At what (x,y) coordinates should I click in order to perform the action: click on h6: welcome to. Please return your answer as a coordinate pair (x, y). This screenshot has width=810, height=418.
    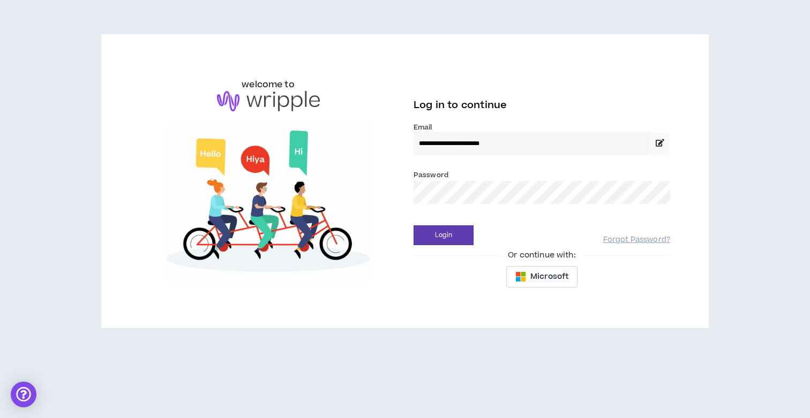
    Looking at the image, I should click on (268, 85).